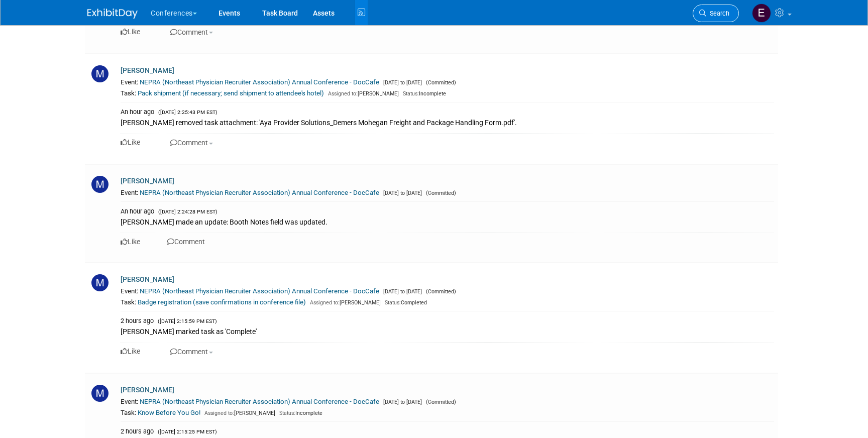 This screenshot has width=868, height=438. Describe the element at coordinates (718, 13) in the screenshot. I see `span: Search` at that location.